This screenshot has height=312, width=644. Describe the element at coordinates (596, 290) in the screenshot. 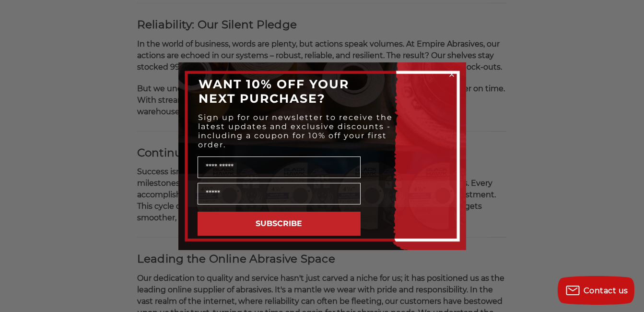

I see `button: Contact us` at that location.